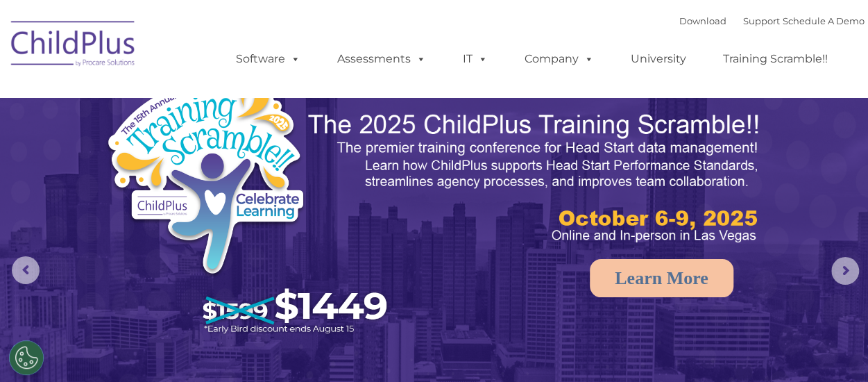 This screenshot has height=382, width=868. What do you see at coordinates (559, 59) in the screenshot?
I see `a: Company` at bounding box center [559, 59].